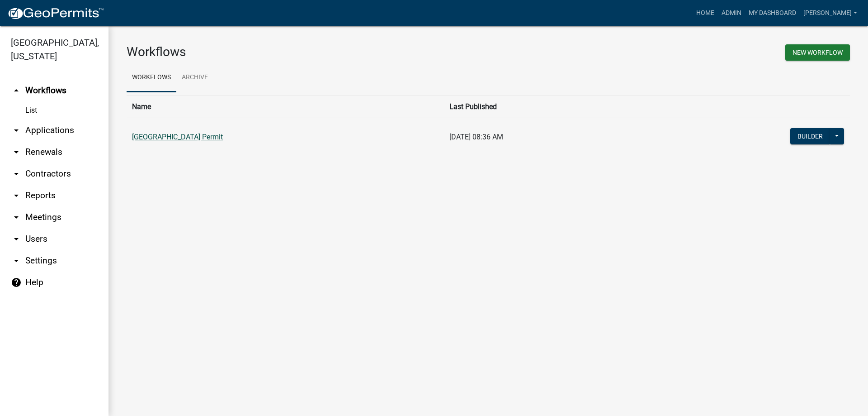 This screenshot has height=416, width=868. I want to click on h3: Workflows, so click(304, 52).